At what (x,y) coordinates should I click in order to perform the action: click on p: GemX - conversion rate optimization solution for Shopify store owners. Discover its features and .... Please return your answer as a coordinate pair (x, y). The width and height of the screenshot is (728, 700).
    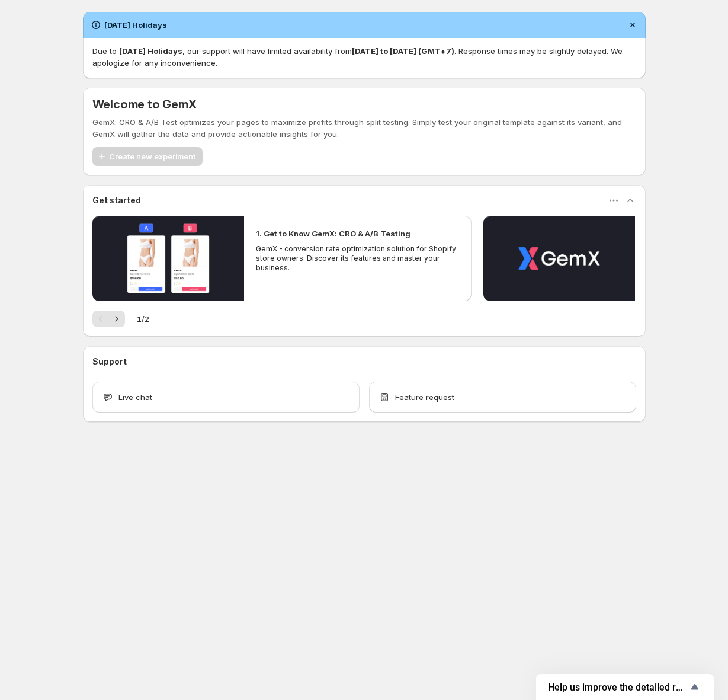
    Looking at the image, I should click on (358, 258).